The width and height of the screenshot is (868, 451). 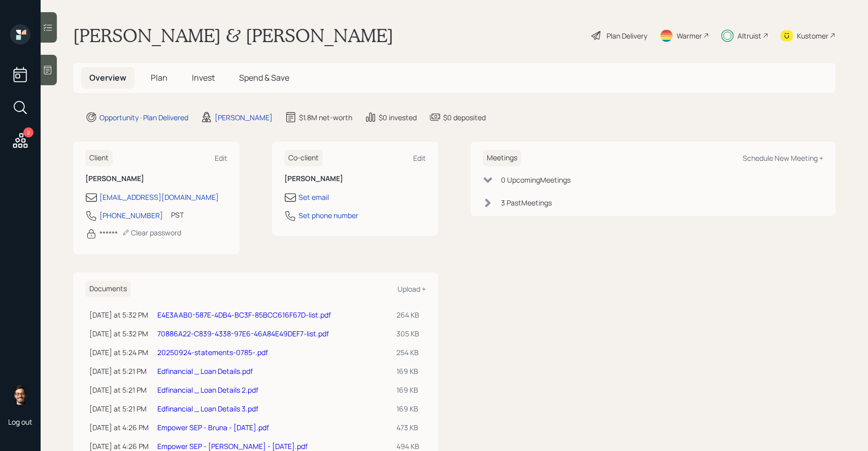 I want to click on div: 305 KB, so click(x=409, y=334).